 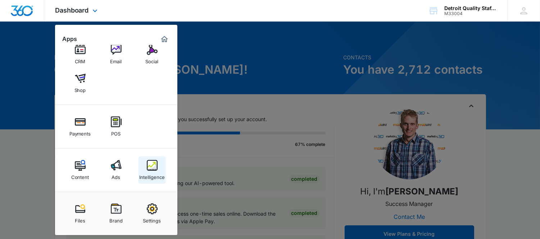 What do you see at coordinates (80, 170) in the screenshot?
I see `a: Content` at bounding box center [80, 170].